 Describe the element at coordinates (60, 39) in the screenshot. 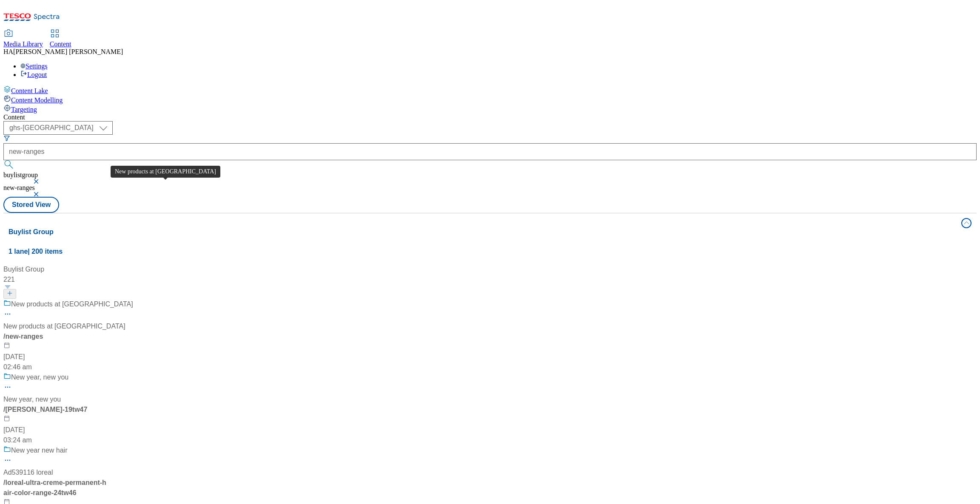

I see `a: Content` at that location.